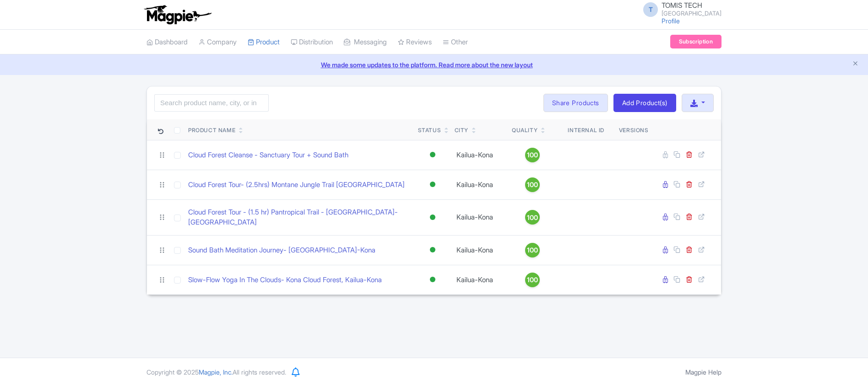 Image resolution: width=868 pixels, height=386 pixels. Describe the element at coordinates (634, 130) in the screenshot. I see `th: Versions` at that location.